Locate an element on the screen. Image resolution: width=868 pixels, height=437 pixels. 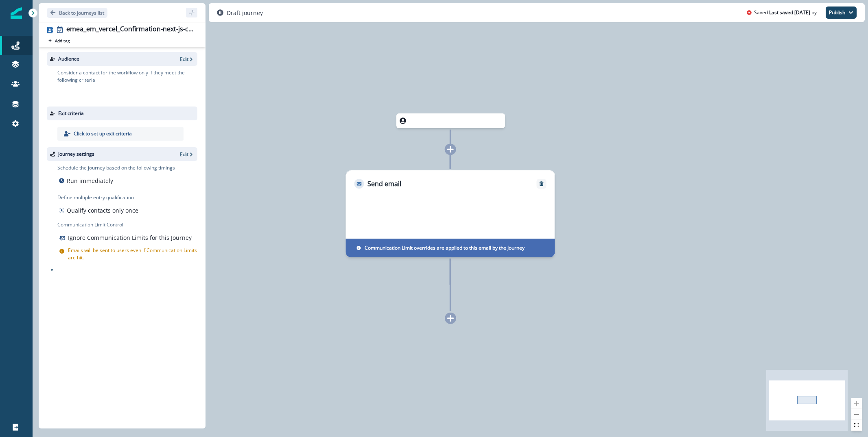
p: Emails will be sent to users even if Communication Limits are hit. is located at coordinates (132, 254).